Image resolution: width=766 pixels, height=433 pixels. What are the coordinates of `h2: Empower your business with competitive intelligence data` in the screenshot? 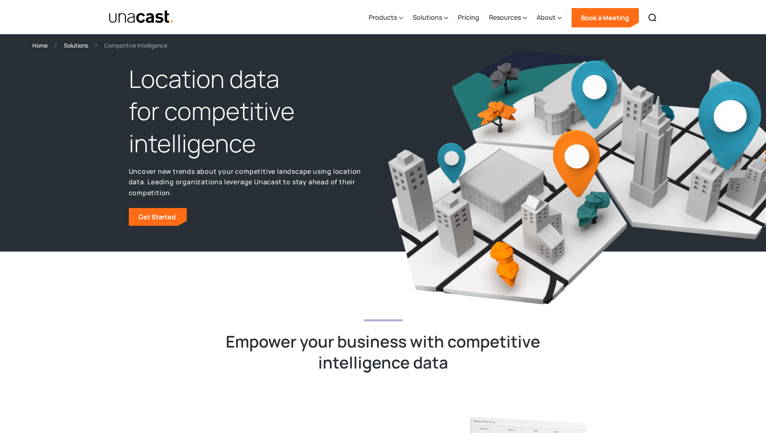 It's located at (383, 352).